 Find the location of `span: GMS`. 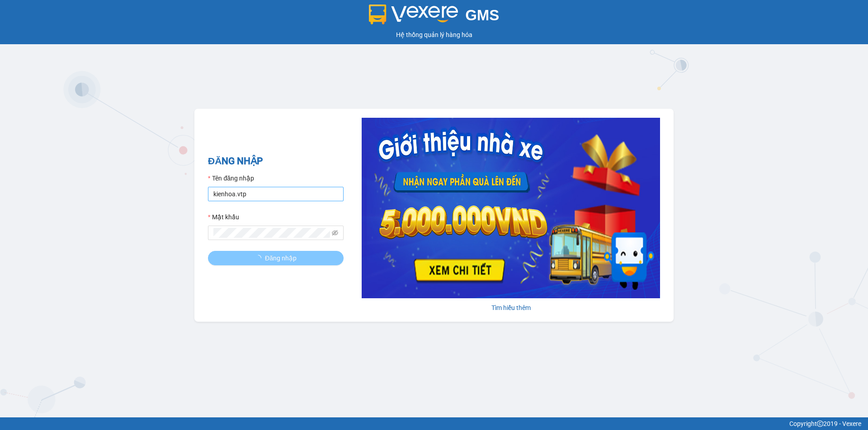

span: GMS is located at coordinates (482, 15).